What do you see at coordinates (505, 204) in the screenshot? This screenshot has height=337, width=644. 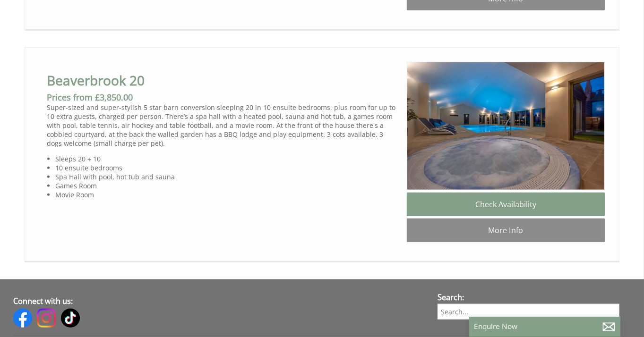 I see `a: Check Availability` at bounding box center [505, 204].